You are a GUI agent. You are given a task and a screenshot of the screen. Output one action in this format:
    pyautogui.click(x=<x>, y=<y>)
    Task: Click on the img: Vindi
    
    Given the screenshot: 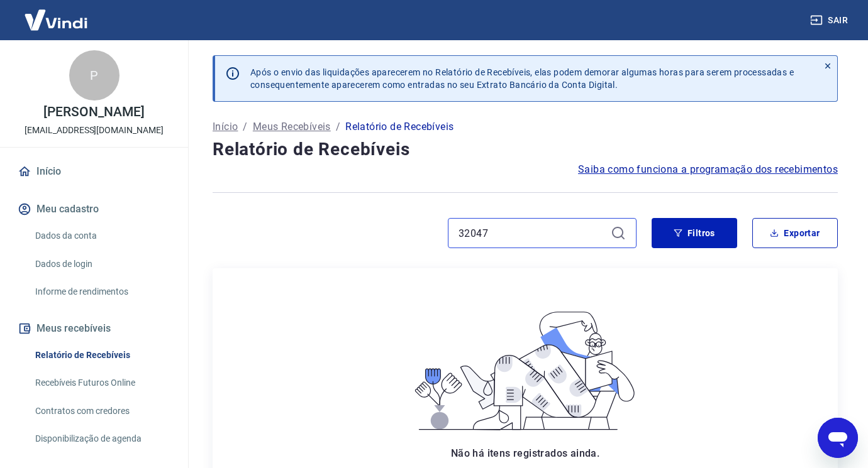 What is the action you would take?
    pyautogui.click(x=56, y=19)
    